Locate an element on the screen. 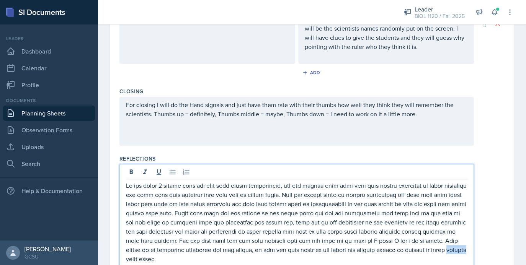  a: Uploads is located at coordinates (49, 147).